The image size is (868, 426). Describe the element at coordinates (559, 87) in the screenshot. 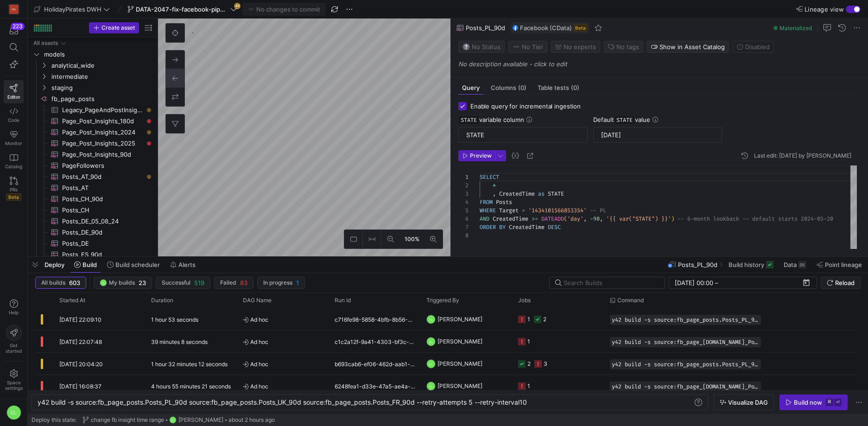

I see `span: Table tests` at that location.